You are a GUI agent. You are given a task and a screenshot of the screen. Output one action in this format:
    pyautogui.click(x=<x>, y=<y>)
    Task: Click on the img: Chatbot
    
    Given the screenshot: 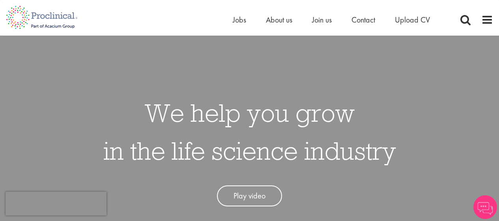 What is the action you would take?
    pyautogui.click(x=485, y=207)
    